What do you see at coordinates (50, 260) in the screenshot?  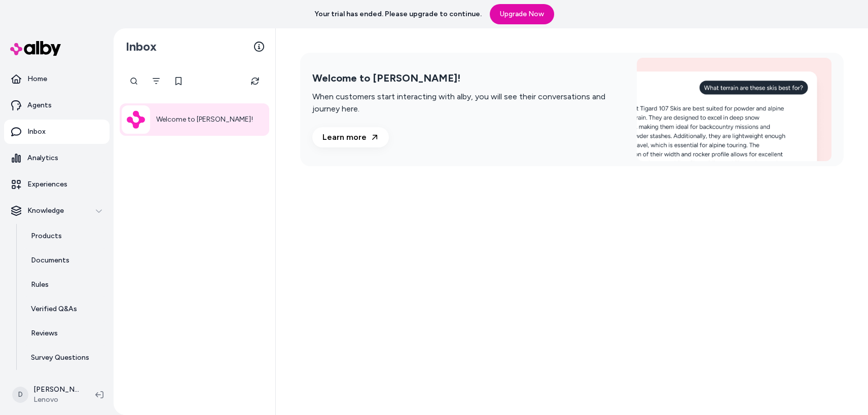 I see `p: Documents` at bounding box center [50, 260].